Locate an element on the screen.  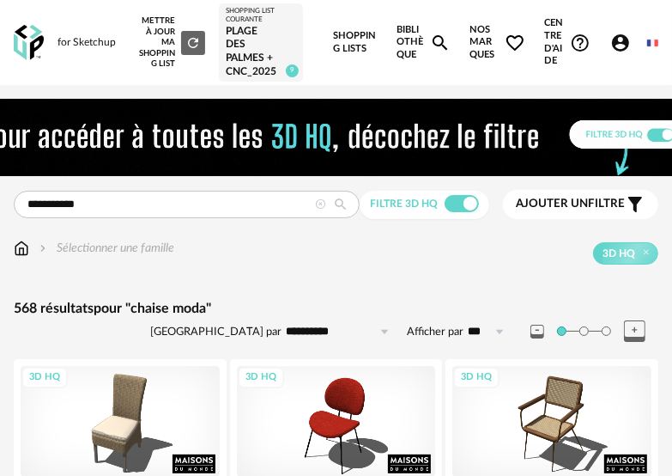
img: OXP is located at coordinates (28, 42).